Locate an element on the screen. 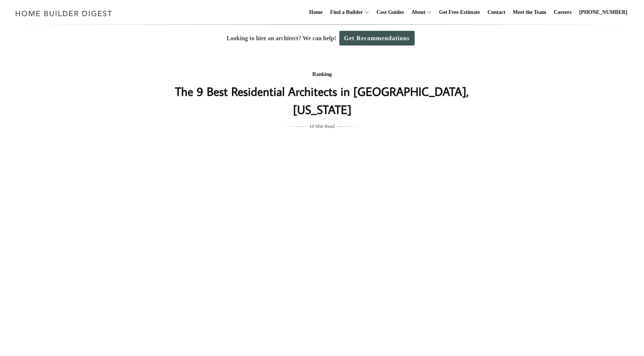 Image resolution: width=644 pixels, height=356 pixels. a: Get Free Estimate is located at coordinates (460, 12).